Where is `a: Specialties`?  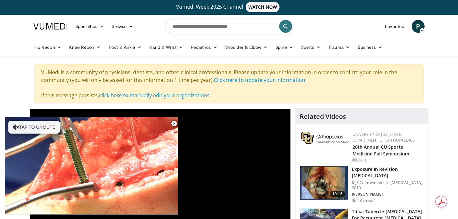 a: Specialties is located at coordinates (89, 26).